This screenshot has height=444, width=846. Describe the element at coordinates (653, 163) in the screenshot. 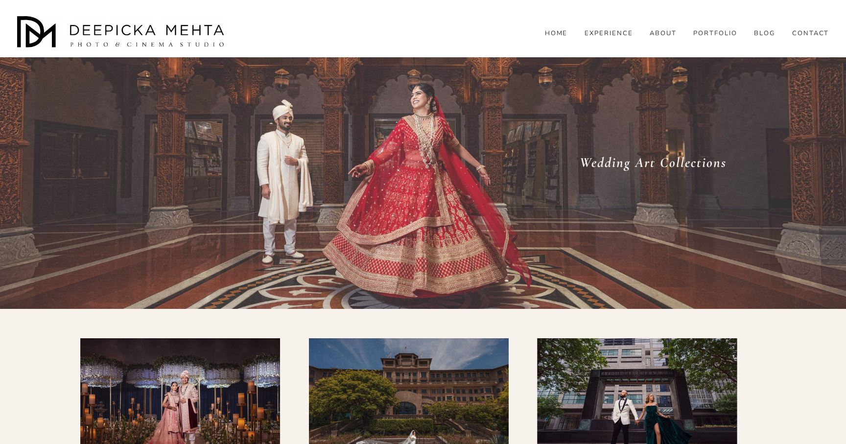

I see `em: Wedding Art Collections` at that location.